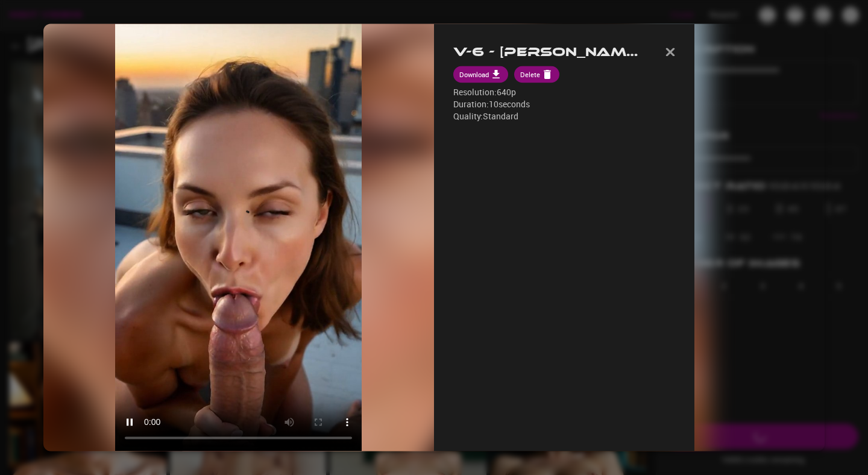  Describe the element at coordinates (670, 52) in the screenshot. I see `img: Close modal icon button` at that location.